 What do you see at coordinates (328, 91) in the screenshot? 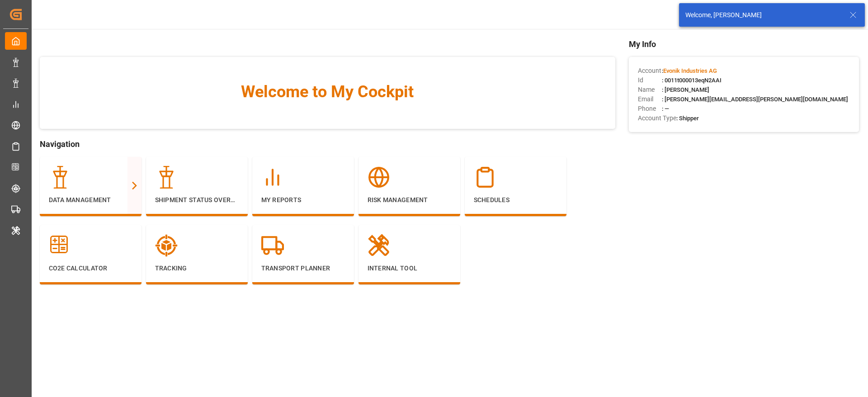
I see `span: Welcome to My Cockpit` at bounding box center [328, 91].